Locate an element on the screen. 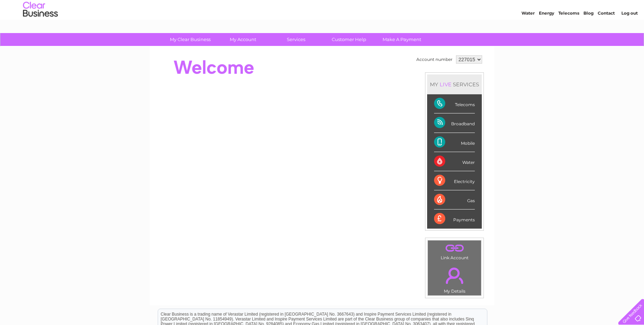  a: Services is located at coordinates (296, 40).